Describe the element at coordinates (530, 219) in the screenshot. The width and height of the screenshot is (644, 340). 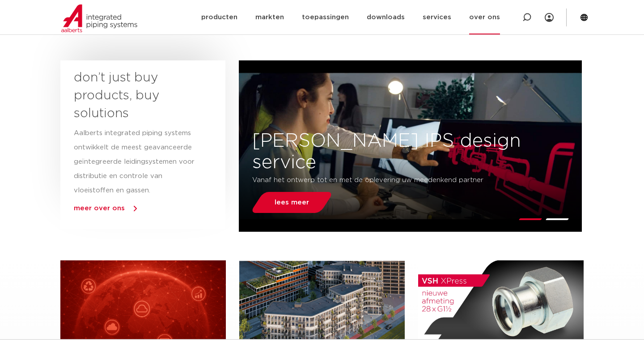
I see `li: Page dot 1` at that location.